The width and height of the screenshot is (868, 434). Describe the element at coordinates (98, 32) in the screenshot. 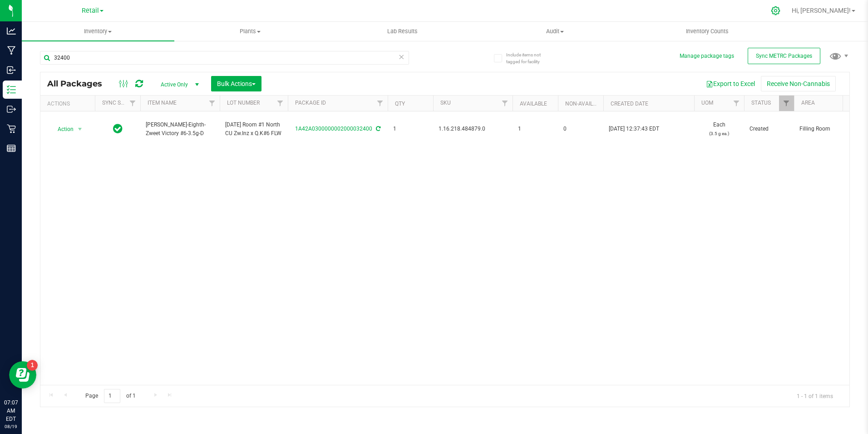

I see `a: Inventory` at that location.